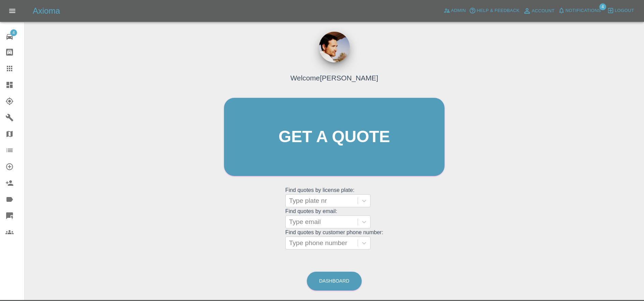 The height and width of the screenshot is (301, 644). Describe the element at coordinates (12, 11) in the screenshot. I see `button: Open drawer` at that location.